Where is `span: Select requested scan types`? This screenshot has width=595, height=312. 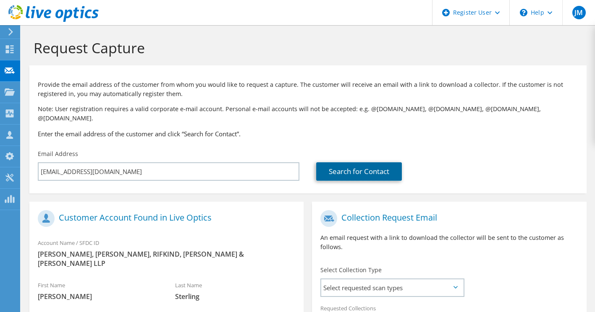
span: Select requested scan types is located at coordinates (392, 288).